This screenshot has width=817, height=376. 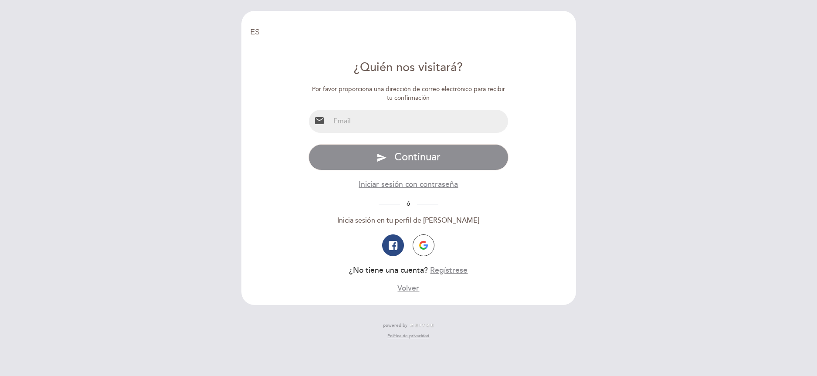 I want to click on img: MEITRE, so click(x=422, y=325).